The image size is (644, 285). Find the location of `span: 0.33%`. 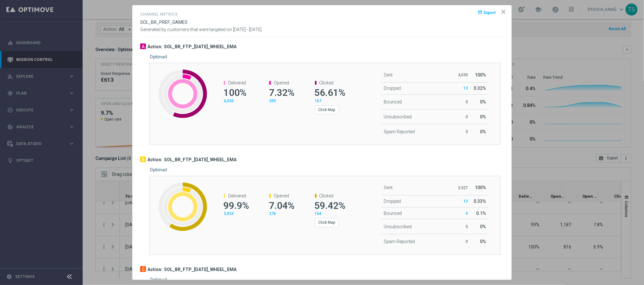

span: 0.33% is located at coordinates (480, 201).